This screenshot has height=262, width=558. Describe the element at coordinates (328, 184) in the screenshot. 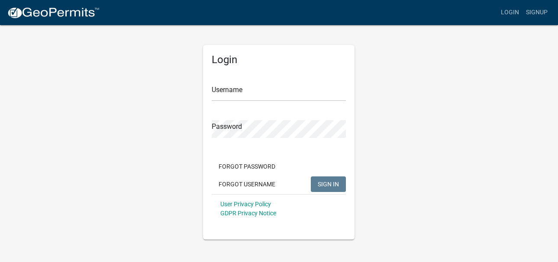

I see `span: SIGN IN` at that location.